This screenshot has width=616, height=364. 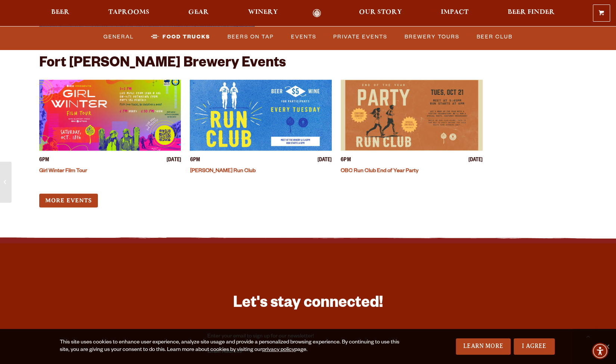 What do you see at coordinates (198, 12) in the screenshot?
I see `span: Gear` at bounding box center [198, 12].